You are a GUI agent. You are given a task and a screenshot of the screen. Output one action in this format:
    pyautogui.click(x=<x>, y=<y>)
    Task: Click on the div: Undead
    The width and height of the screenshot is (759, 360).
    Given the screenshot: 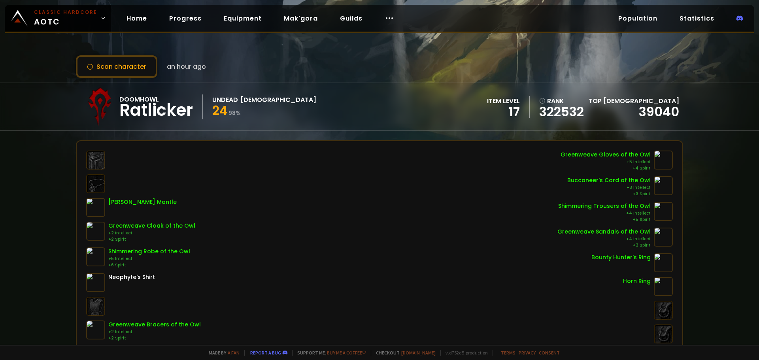 What is the action you would take?
    pyautogui.click(x=225, y=100)
    